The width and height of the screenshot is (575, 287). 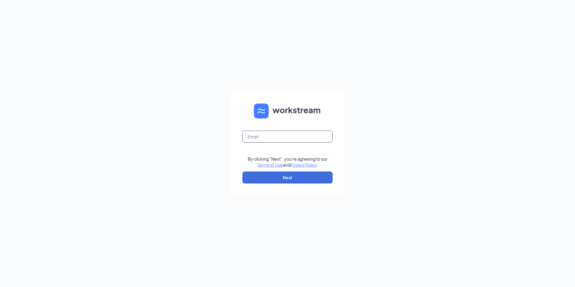 I want to click on div: By clicking "Next", you're agreeing to our and ., so click(x=287, y=162).